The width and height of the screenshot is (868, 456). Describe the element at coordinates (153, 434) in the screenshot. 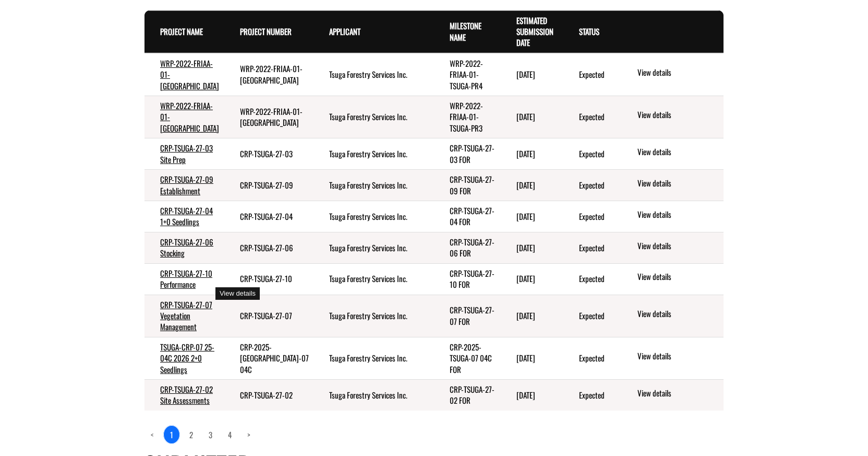

I see `a: Previous page` at that location.